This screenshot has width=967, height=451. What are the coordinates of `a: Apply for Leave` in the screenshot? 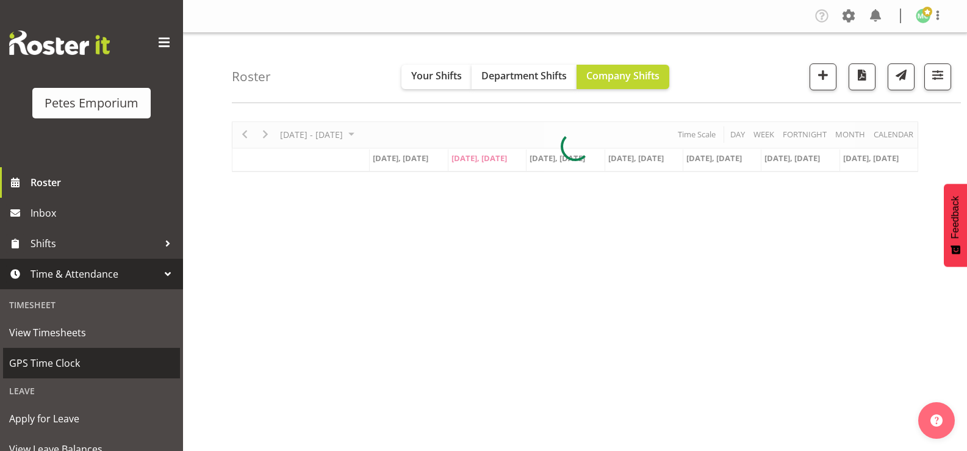 It's located at (92, 419).